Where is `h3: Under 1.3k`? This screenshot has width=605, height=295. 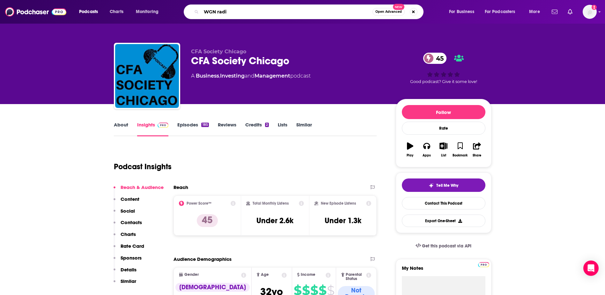 h3: Under 1.3k is located at coordinates (343, 220).